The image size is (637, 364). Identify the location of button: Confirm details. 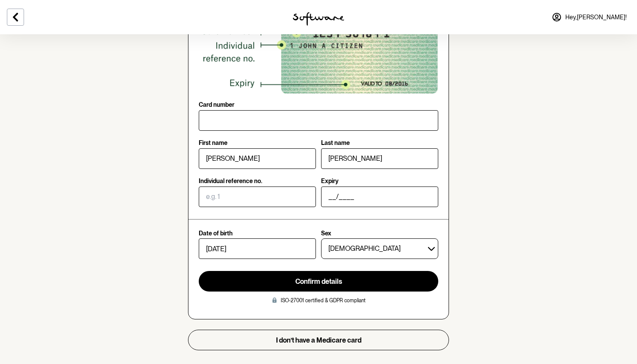
(318, 281).